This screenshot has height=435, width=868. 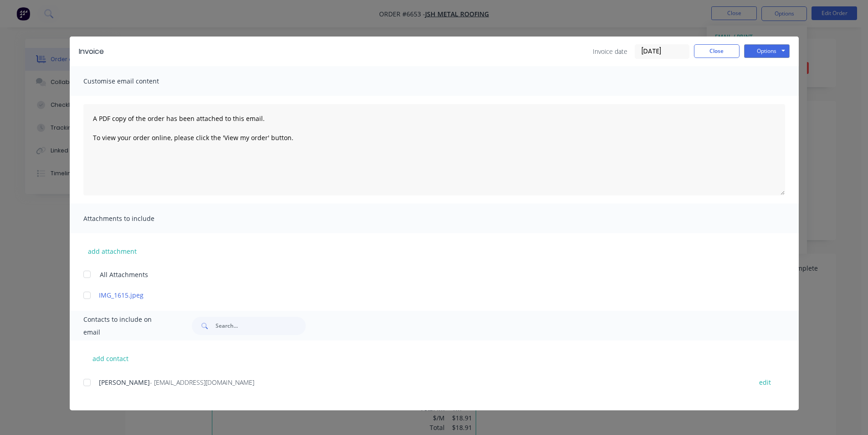 I want to click on span: Customise email content, so click(x=134, y=81).